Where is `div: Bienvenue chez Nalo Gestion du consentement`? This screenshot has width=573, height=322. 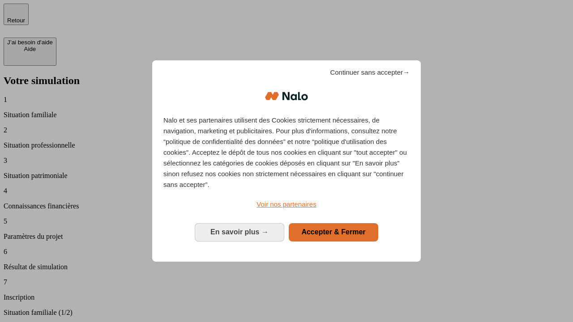
div: Bienvenue chez Nalo Gestion du consentement is located at coordinates (286, 161).